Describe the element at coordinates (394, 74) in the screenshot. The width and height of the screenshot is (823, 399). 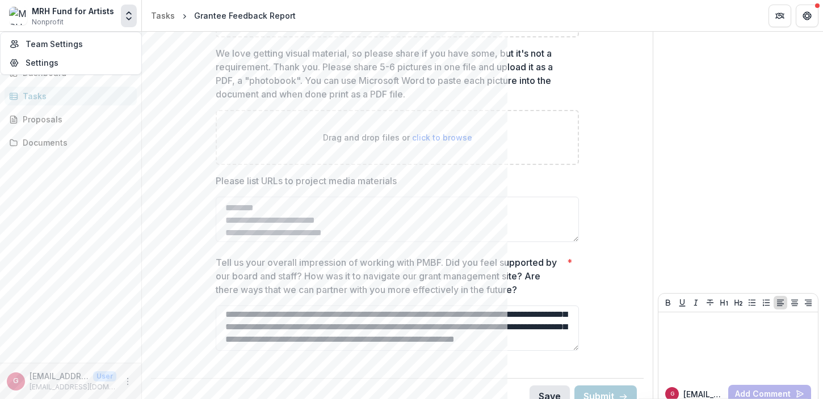
I see `p: We love getting visual material, so please share if you have some, but it's not a requirement. Th...` at that location.